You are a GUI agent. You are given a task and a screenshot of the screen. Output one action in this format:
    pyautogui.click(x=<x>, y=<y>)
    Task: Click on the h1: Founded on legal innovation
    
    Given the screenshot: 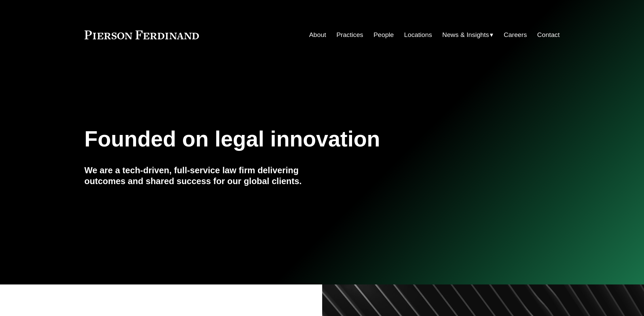 What is the action you would take?
    pyautogui.click(x=283, y=139)
    